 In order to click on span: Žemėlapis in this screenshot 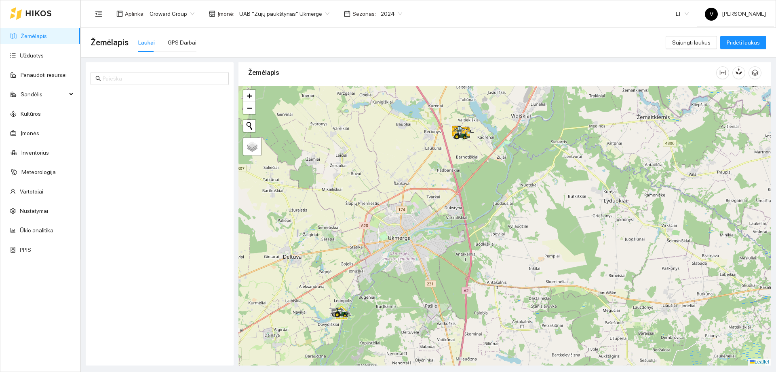, I will do `click(110, 42)`.